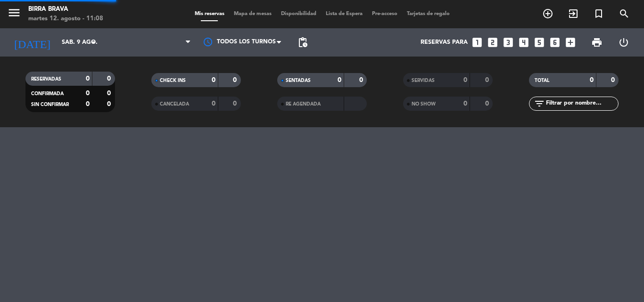 This screenshot has height=302, width=644. I want to click on span: SERVIDAS, so click(423, 81).